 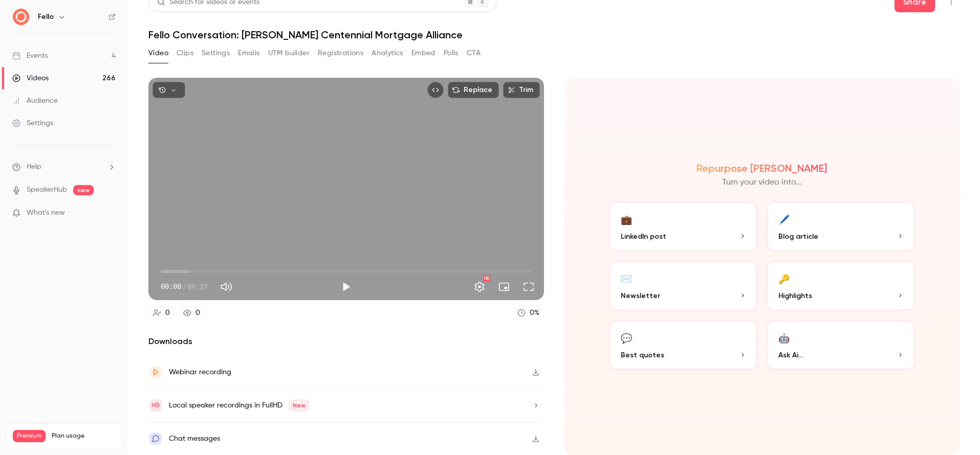 What do you see at coordinates (474, 53) in the screenshot?
I see `button: CTA` at bounding box center [474, 53].